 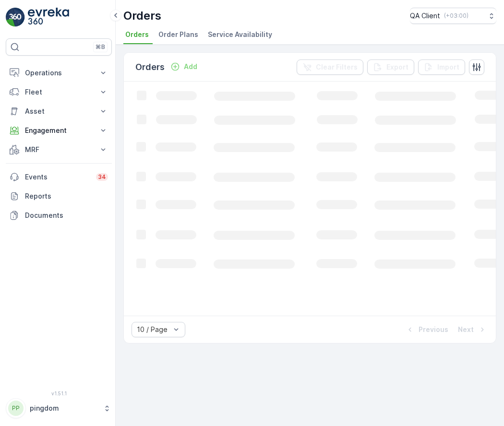 I want to click on button: Asset, so click(x=59, y=111).